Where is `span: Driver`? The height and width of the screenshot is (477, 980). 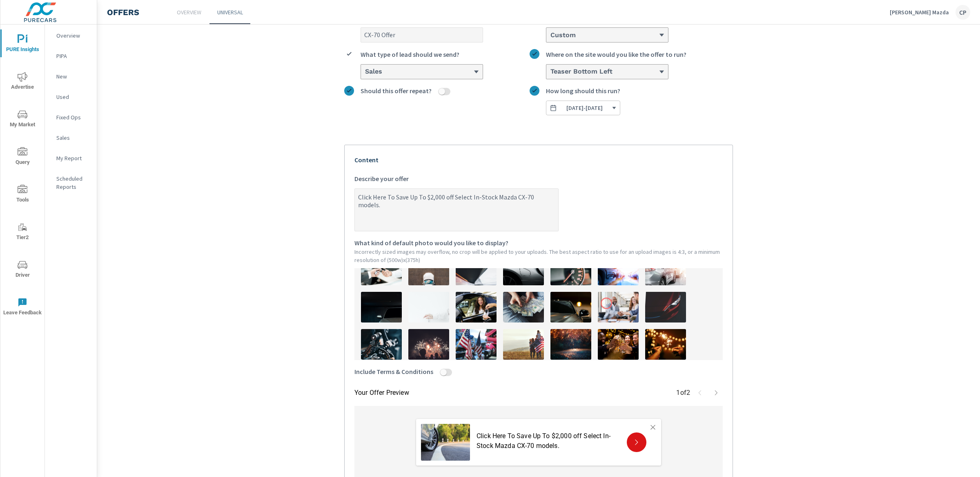 span: Driver is located at coordinates (22, 270).